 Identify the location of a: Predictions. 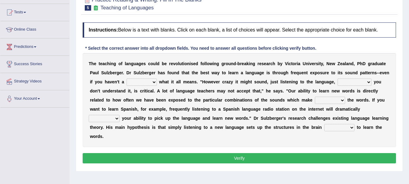
(35, 46).